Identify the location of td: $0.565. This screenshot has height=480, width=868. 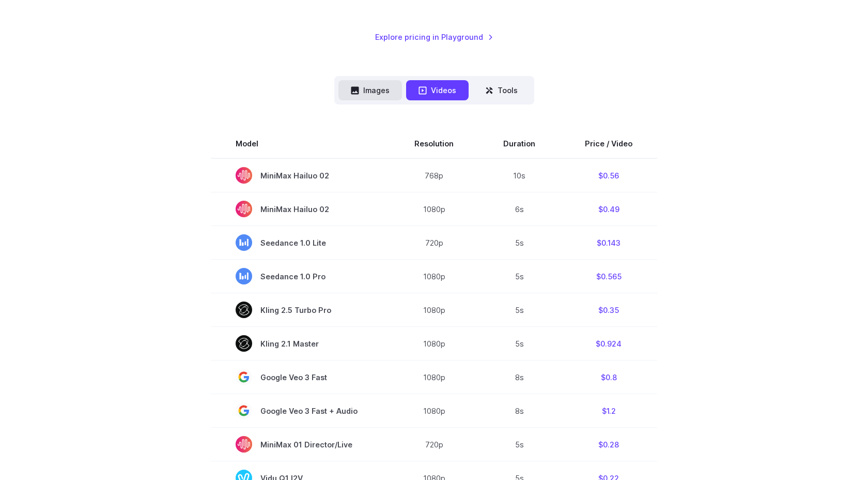
(609, 276).